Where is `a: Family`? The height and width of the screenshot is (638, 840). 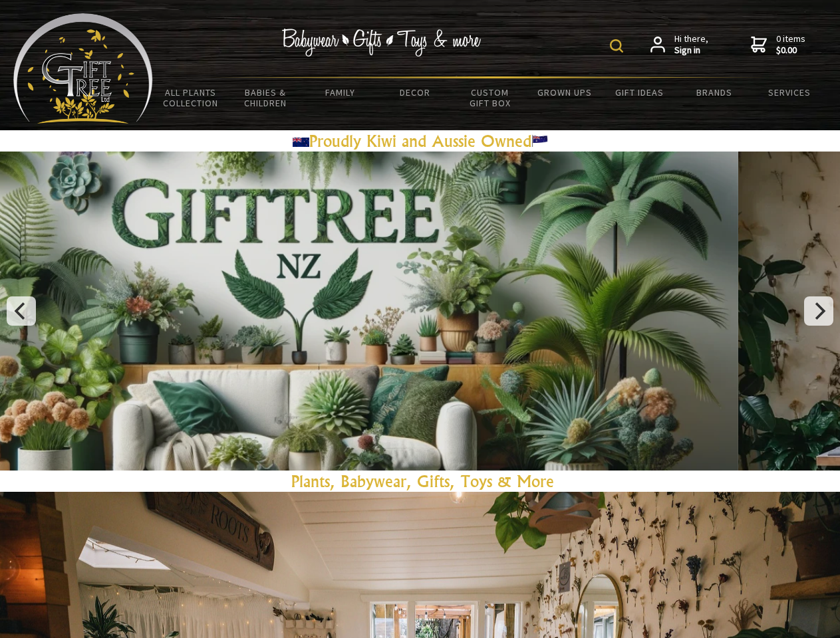
a: Family is located at coordinates (340, 92).